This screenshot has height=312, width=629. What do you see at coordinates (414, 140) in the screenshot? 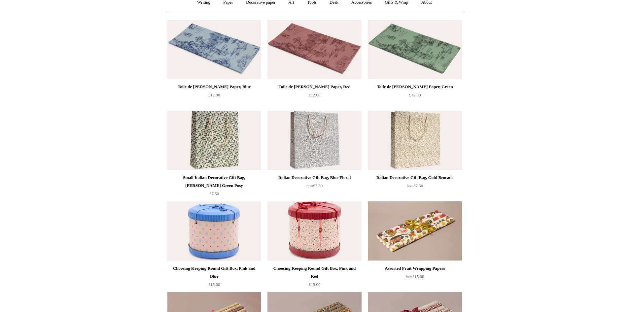
I see `img: Italian Decorative Gift Bag, Gold Brocade` at bounding box center [414, 140].